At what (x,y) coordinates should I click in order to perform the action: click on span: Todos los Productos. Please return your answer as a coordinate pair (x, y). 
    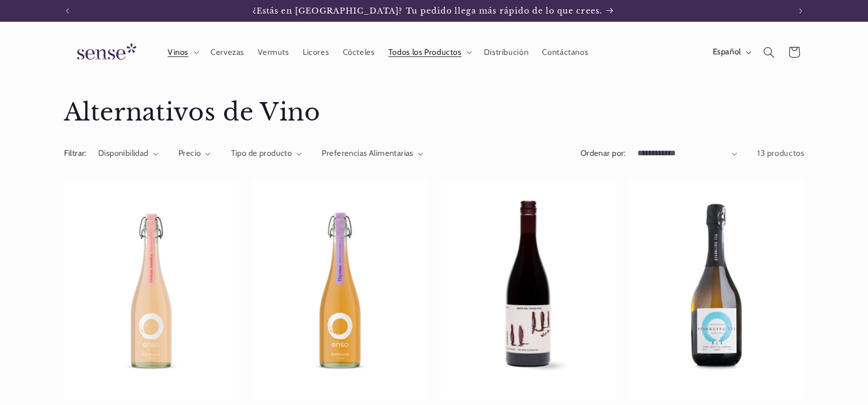
    Looking at the image, I should click on (425, 52).